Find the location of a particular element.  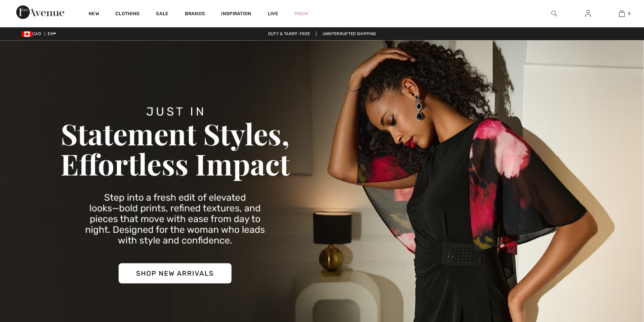

img: 1ère Avenue is located at coordinates (40, 12).